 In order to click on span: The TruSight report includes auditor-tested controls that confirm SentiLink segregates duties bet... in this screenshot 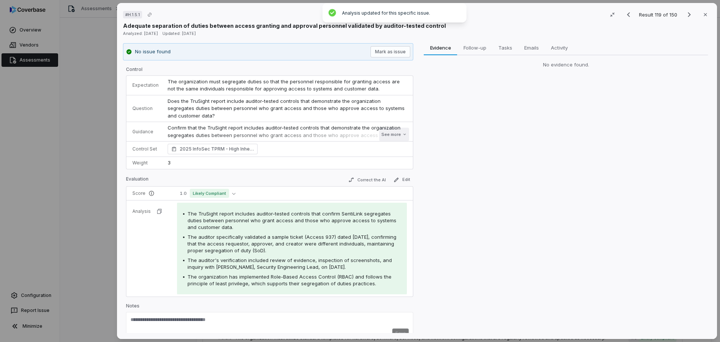, I will do `click(292, 220)`.